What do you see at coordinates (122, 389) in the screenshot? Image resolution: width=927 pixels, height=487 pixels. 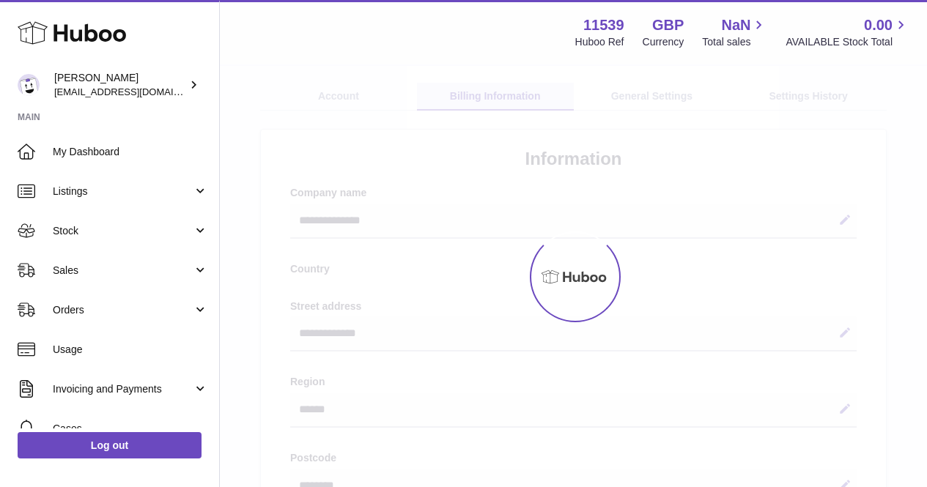 I see `span: Invoicing and Payments` at bounding box center [122, 389].